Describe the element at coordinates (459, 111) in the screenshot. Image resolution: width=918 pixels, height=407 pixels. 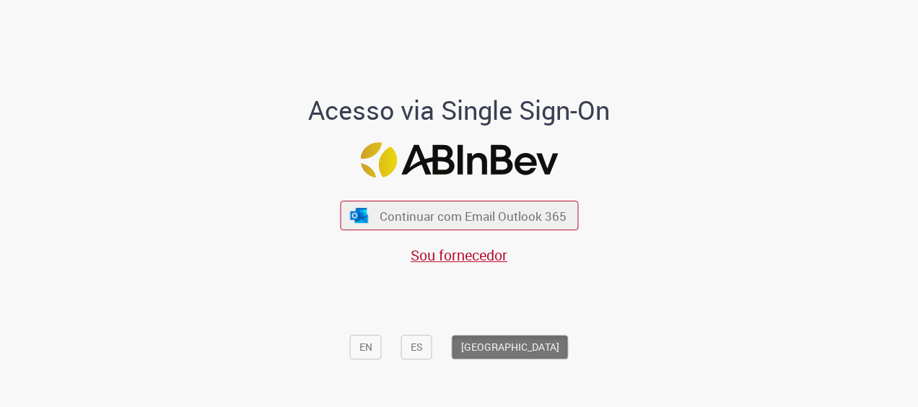
I see `h1: Acesso via Single Sign-On` at that location.